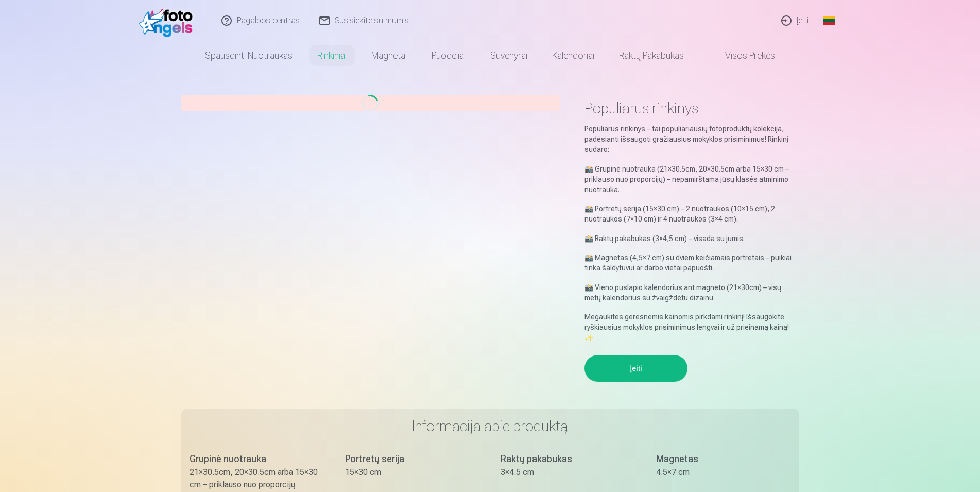 Image resolution: width=980 pixels, height=492 pixels. Describe the element at coordinates (742, 55) in the screenshot. I see `a: Visos prekės` at that location.